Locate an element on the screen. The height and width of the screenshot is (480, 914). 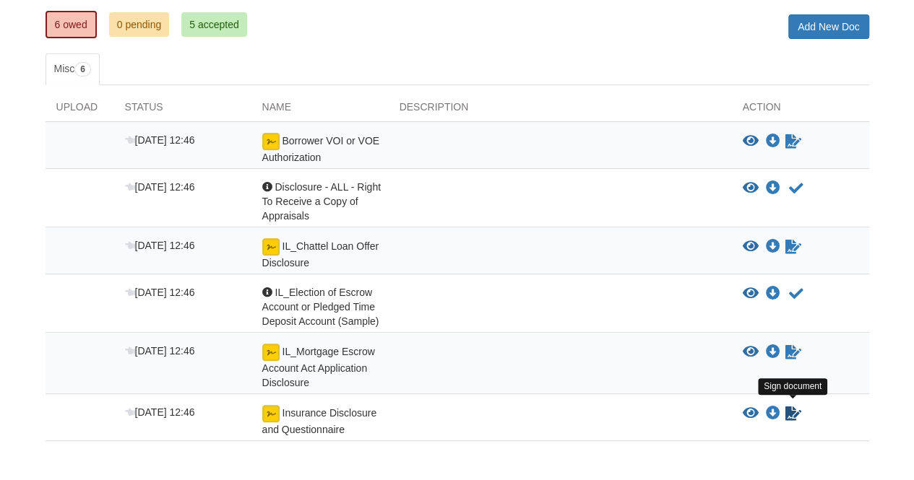
button: View IL_Mortgage Escrow Account Act Application Disclosure is located at coordinates (750, 352).